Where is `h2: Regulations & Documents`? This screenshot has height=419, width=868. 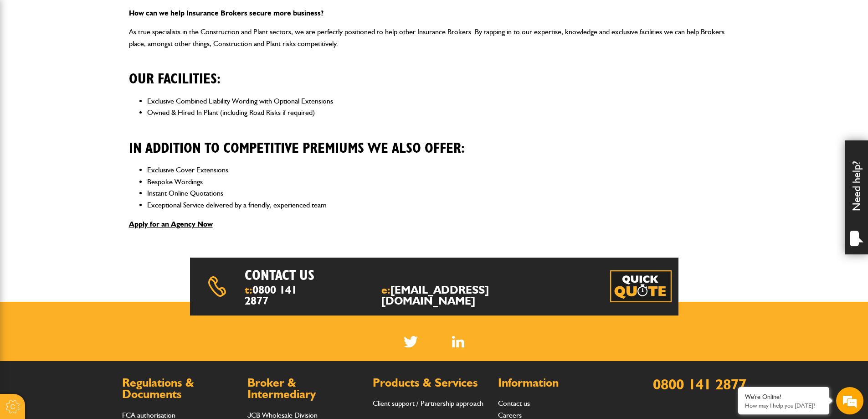
h2: Regulations & Documents is located at coordinates (180, 389).